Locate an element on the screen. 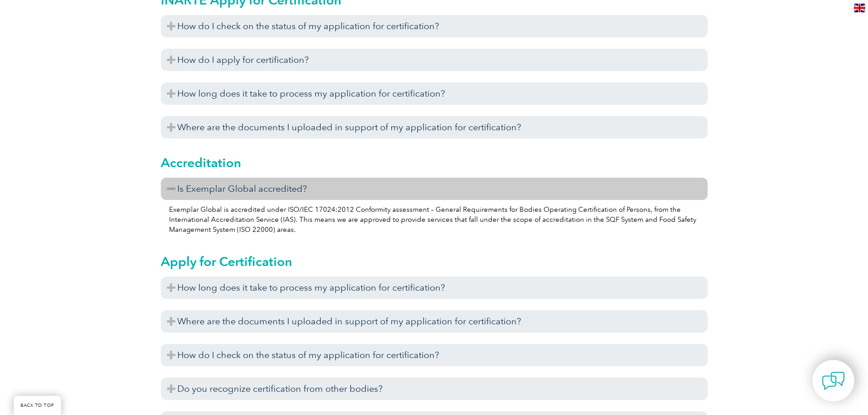  img: en is located at coordinates (860, 8).